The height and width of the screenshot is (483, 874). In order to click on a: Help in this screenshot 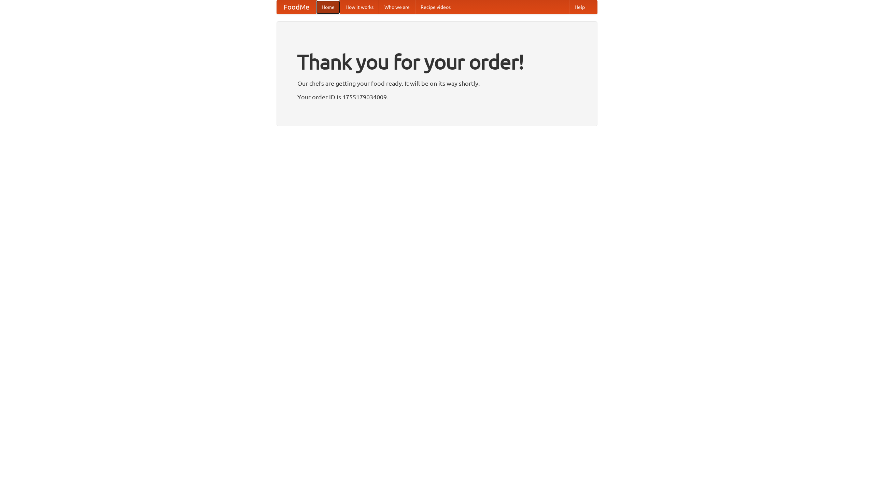, I will do `click(580, 7)`.